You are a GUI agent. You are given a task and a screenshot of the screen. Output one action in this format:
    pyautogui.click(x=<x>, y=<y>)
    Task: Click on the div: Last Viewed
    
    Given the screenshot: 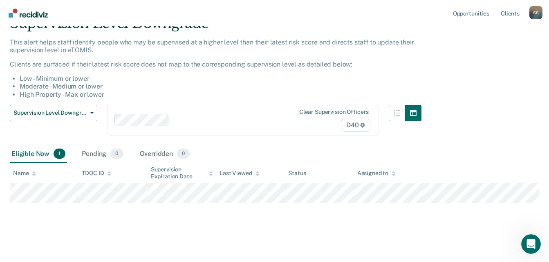 What is the action you would take?
    pyautogui.click(x=239, y=173)
    